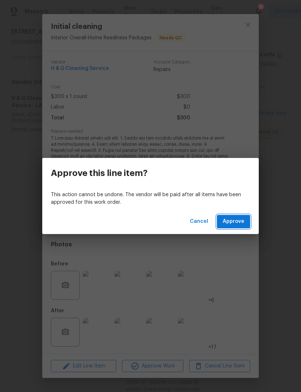  I want to click on button: Cancel, so click(199, 221).